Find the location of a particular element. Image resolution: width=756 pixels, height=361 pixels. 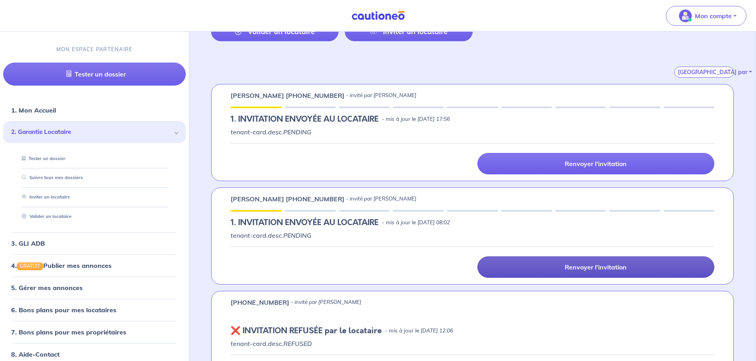

div: Tester un dossier is located at coordinates (94, 159).